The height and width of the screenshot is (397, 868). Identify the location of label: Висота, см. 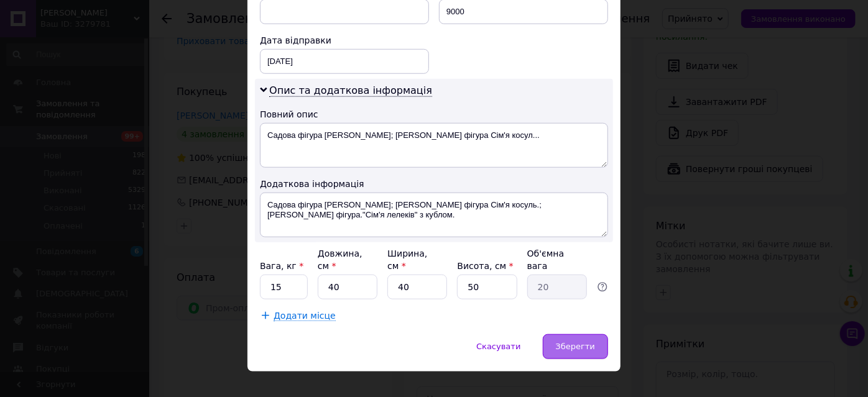
(485, 266).